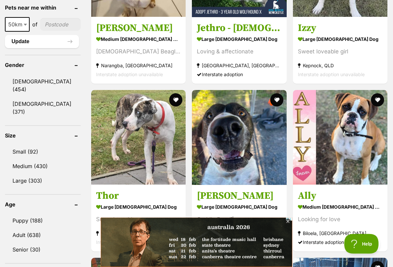 The image size is (393, 267). Describe the element at coordinates (340, 137) in the screenshot. I see `img: Ally - Boxer Dog` at that location.